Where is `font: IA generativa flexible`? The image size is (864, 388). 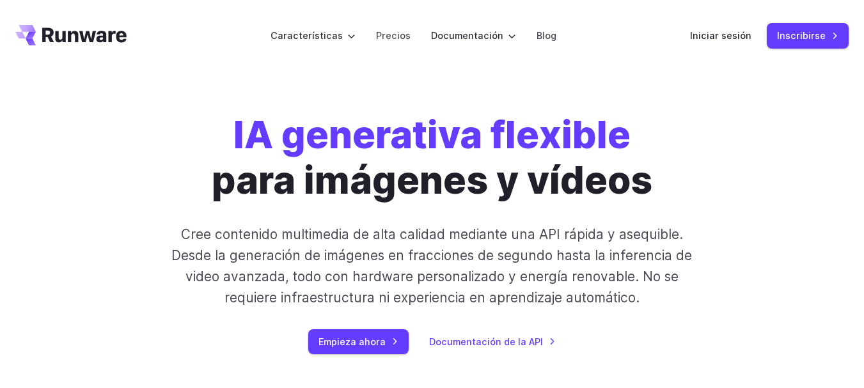 font: IA generativa flexible is located at coordinates (432, 134).